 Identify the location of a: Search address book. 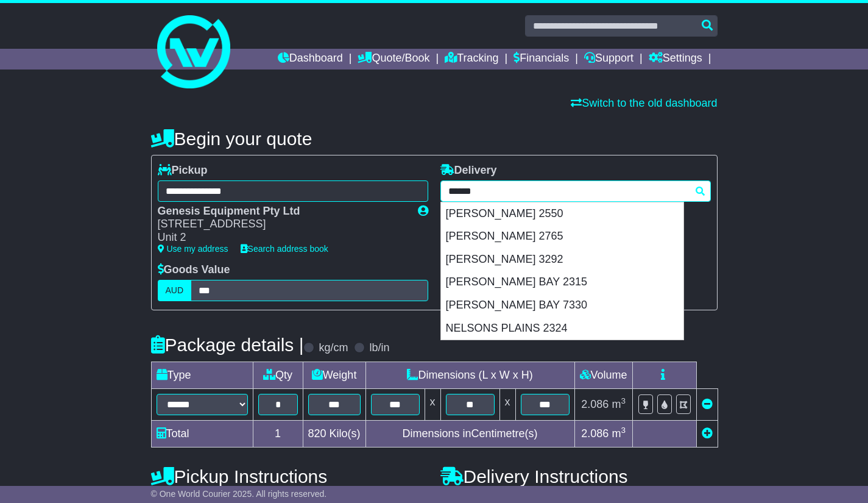
(284, 249).